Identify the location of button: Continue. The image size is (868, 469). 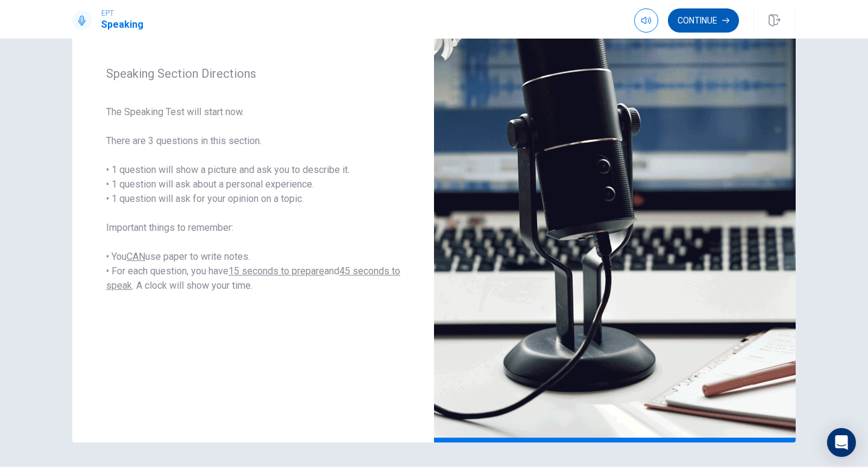
(703, 20).